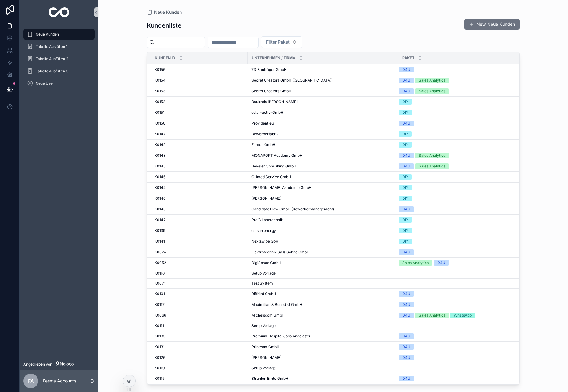 The width and height of the screenshot is (568, 392). I want to click on a: Neue User, so click(59, 83).